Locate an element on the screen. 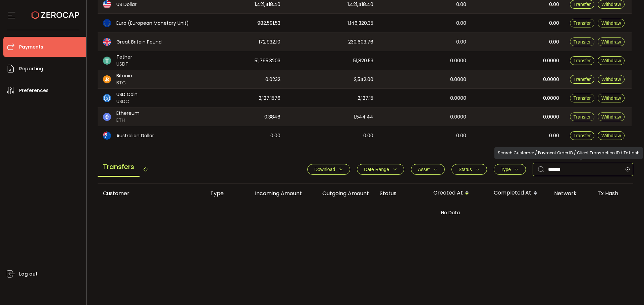  span: Transfers is located at coordinates (118, 167).